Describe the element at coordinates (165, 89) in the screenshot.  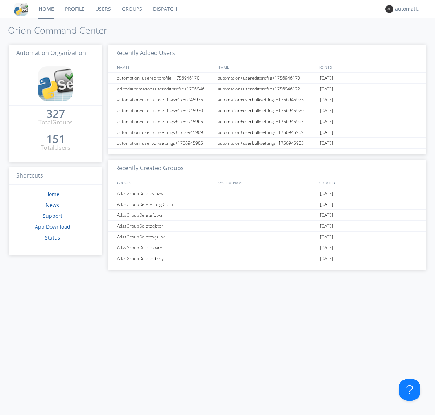
I see `div: editedautomation+usereditprofile+1756946122` at that location.